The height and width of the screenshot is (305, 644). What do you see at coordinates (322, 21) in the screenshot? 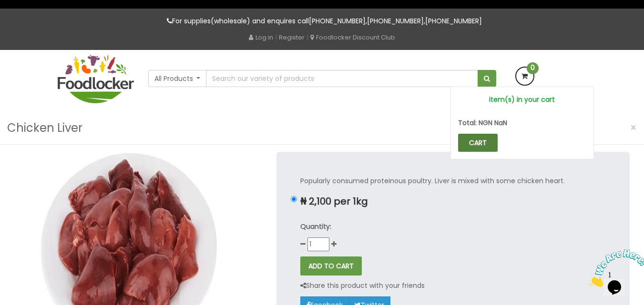
I see `p: For supplies(wholesale) and enquires call , ,` at bounding box center [322, 21].